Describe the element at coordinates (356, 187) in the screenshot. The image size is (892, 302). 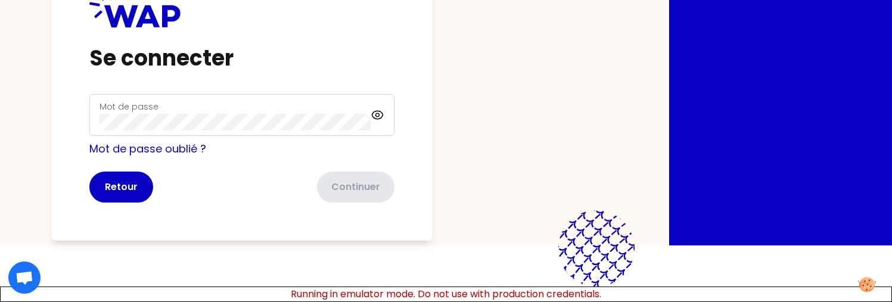
I see `button: Continuer` at that location.